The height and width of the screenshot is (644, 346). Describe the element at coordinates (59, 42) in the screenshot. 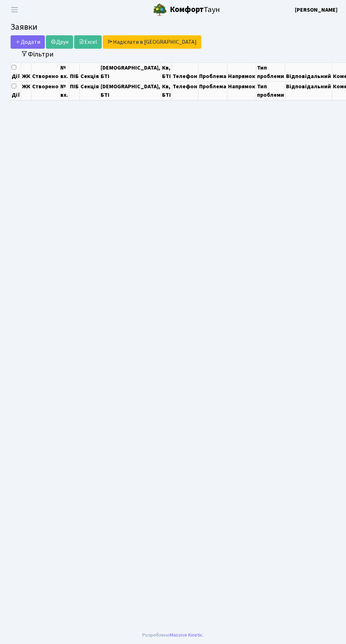

I see `a: Друк` at that location.